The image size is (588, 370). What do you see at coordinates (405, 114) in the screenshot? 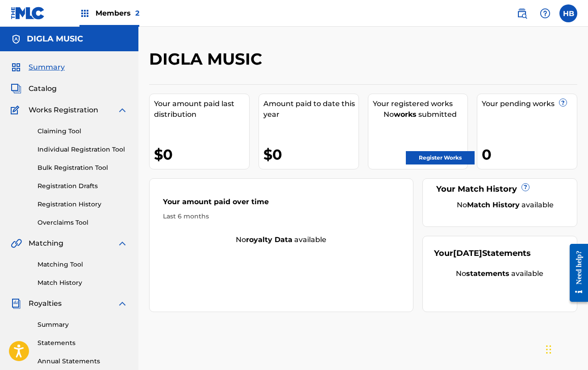
I see `strong: works` at bounding box center [405, 114].